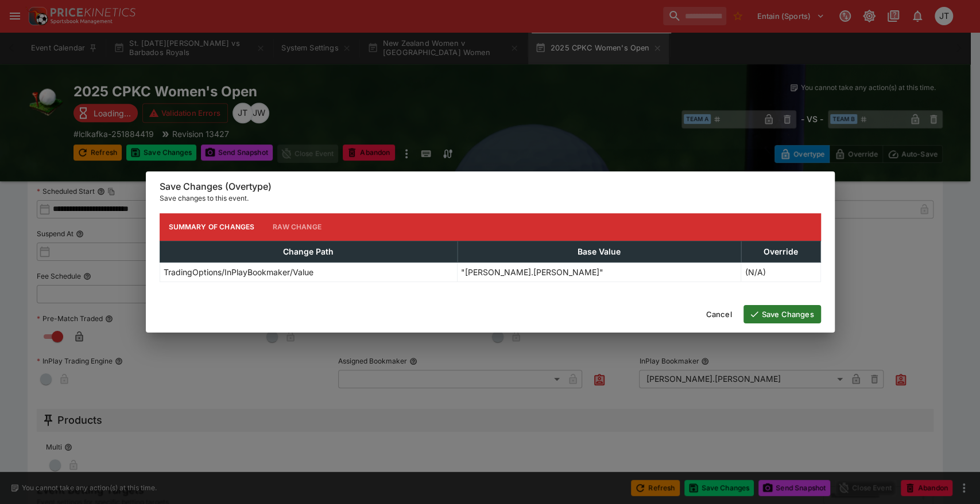 The width and height of the screenshot is (980, 504). I want to click on button: Summary of Changes, so click(212, 227).